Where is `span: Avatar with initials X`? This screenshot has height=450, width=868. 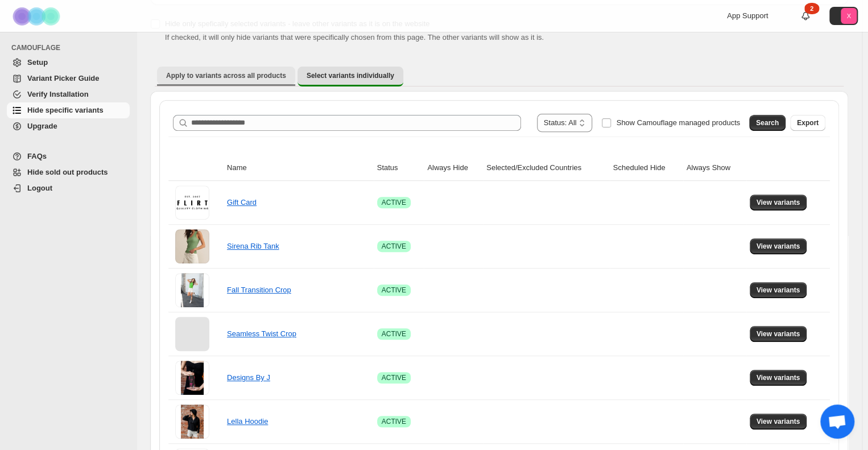 span: Avatar with initials X is located at coordinates (849, 16).